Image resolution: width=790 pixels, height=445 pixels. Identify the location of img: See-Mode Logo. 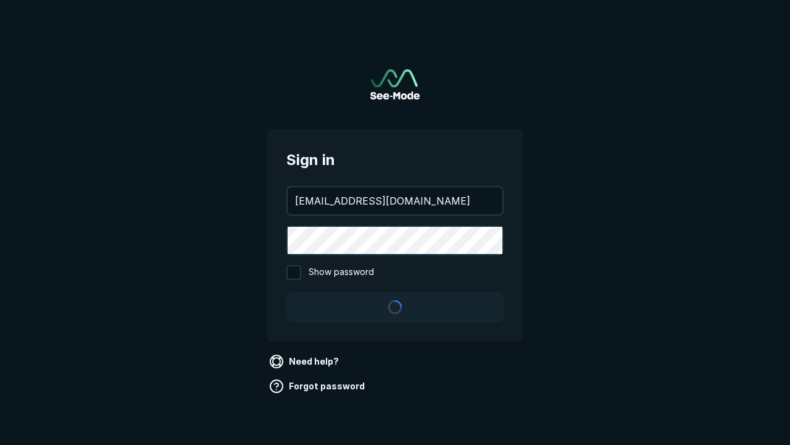
(395, 84).